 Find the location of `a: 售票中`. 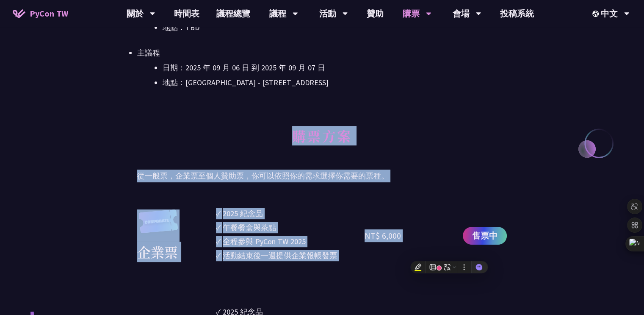

a: 售票中 is located at coordinates (485, 235).